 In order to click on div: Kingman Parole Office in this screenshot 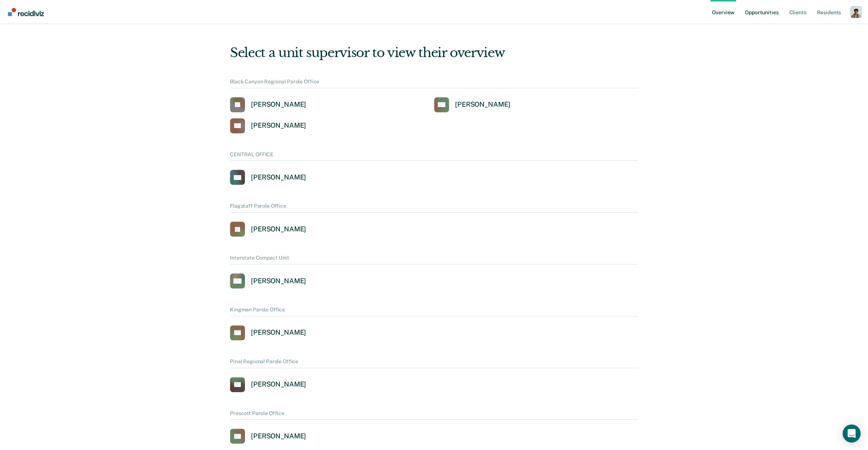, I will do `click(434, 311)`.